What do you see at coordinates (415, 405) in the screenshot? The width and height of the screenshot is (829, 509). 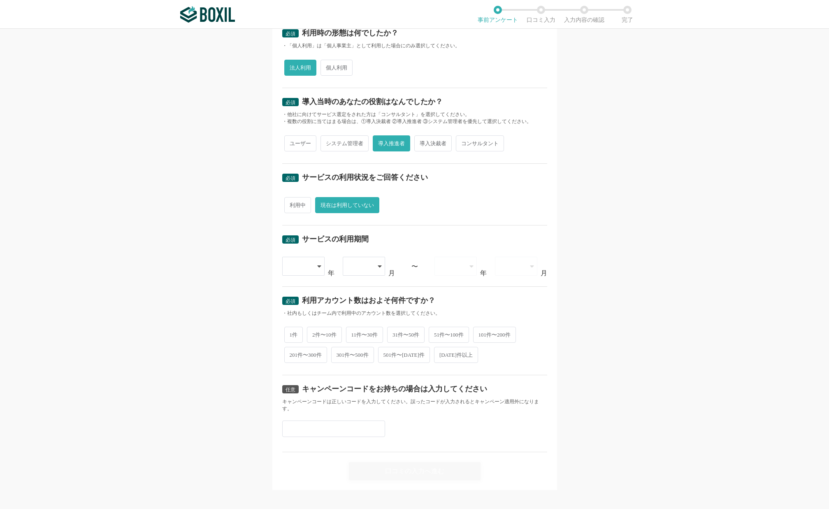 I see `div: キャンペーンコードは正しいコードを入力してください。誤ったコードが入力されるとキャンペーン適用外になります。` at bounding box center [415, 405].